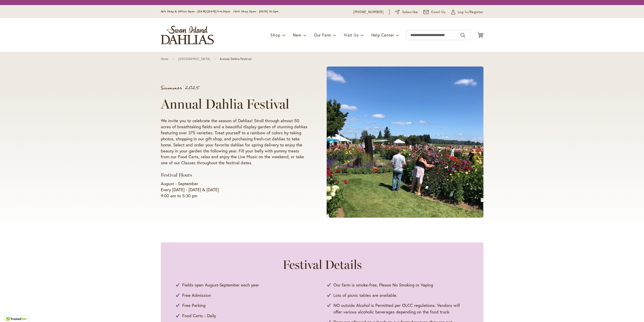  Describe the element at coordinates (194, 305) in the screenshot. I see `span: Free Parking` at that location.